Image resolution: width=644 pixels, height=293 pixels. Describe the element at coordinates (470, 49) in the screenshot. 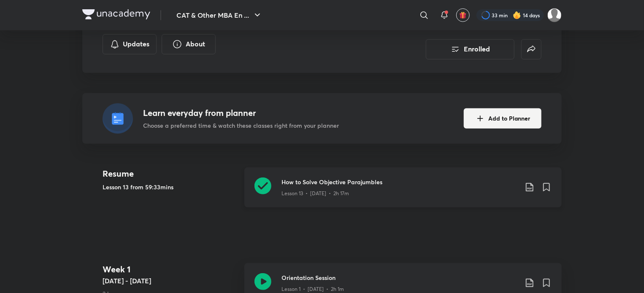

I see `button: Enrolled` at that location.